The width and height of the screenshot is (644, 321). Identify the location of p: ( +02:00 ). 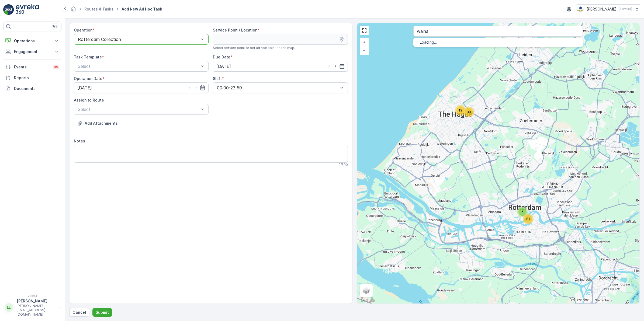
(626, 9).